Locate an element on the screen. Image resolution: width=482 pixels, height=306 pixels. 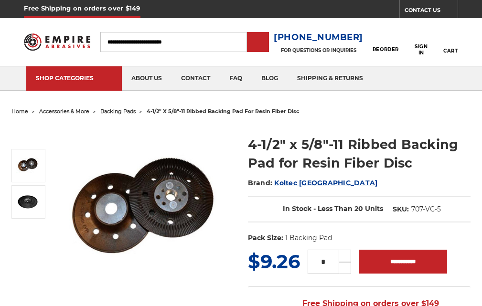
span: Brand: is located at coordinates (261, 183).